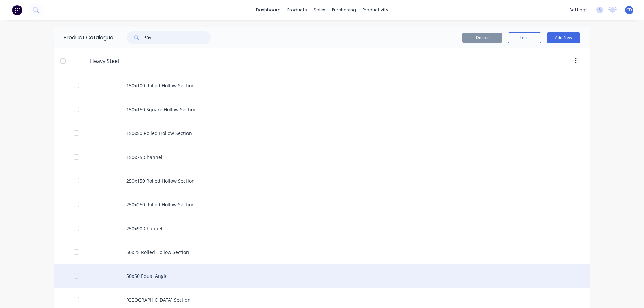 Image resolution: width=644 pixels, height=308 pixels. What do you see at coordinates (322, 276) in the screenshot?
I see `div: 50x50 Equal Angle` at bounding box center [322, 276].